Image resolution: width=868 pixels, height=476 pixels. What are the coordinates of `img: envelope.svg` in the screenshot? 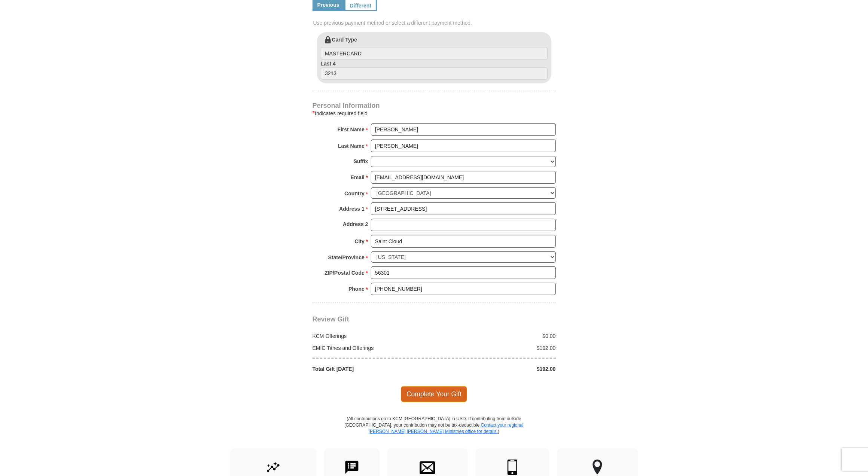 It's located at (427, 468).